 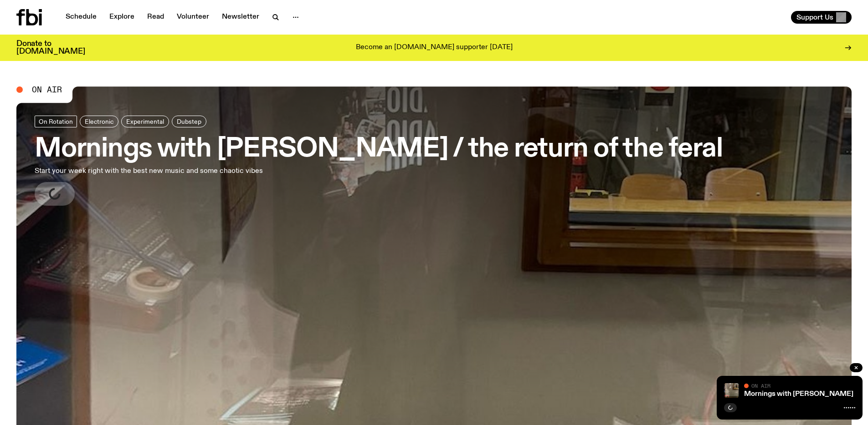 I want to click on span: On Rotation, so click(x=56, y=121).